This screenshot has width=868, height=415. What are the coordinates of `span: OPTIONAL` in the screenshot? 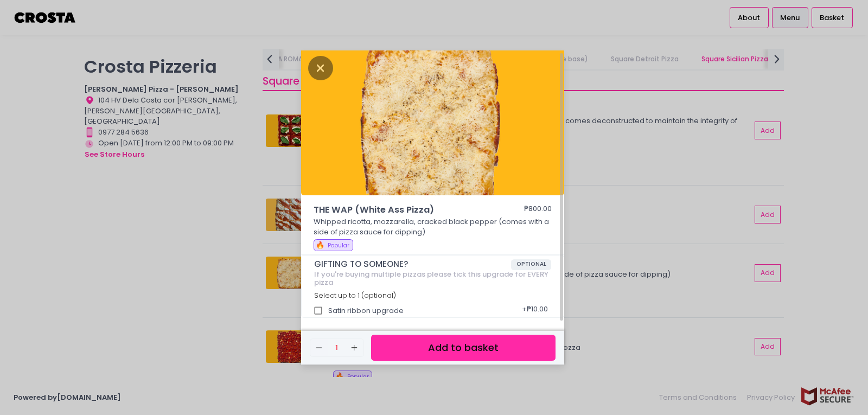 It's located at (531, 265).